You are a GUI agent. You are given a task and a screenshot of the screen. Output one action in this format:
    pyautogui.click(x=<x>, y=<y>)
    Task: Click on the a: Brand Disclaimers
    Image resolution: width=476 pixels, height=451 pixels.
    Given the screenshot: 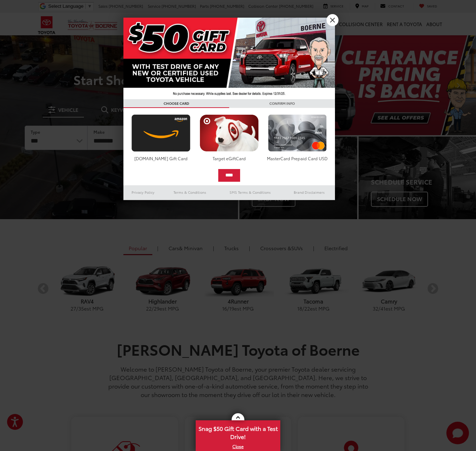 What is the action you would take?
    pyautogui.click(x=309, y=192)
    